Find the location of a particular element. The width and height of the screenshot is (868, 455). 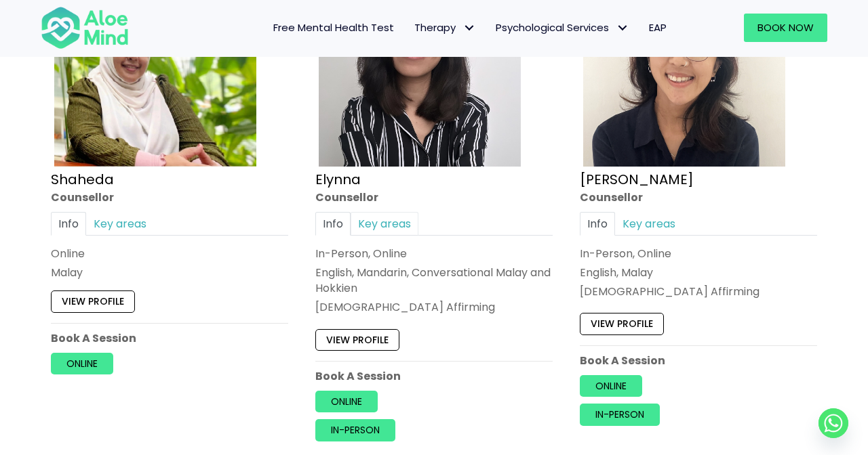

nav: Menu is located at coordinates (412, 27).